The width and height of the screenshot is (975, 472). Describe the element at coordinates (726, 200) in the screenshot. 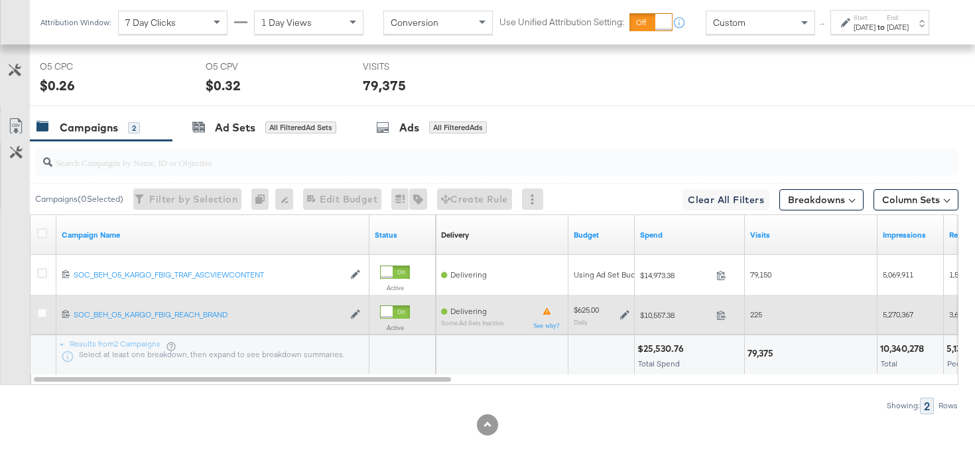

I see `span: Clear All Filters` at that location.